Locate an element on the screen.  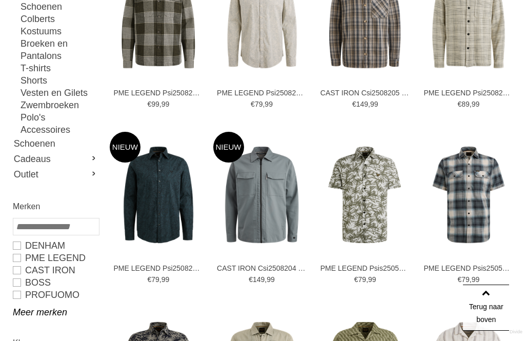
a: PME LEGEND Psi2508205 Overhemden is located at coordinates (468, 93).